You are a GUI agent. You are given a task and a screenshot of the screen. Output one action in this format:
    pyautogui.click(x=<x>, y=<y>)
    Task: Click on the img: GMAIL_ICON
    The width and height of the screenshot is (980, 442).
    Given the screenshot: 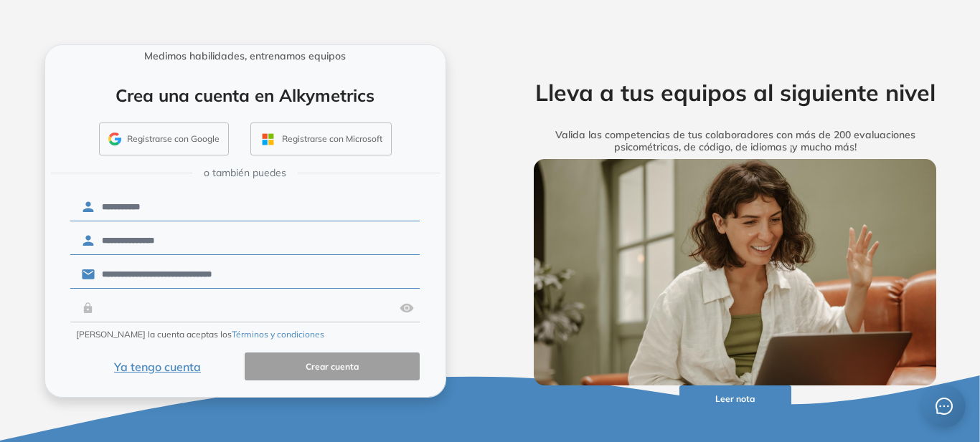 What is the action you would take?
    pyautogui.click(x=114, y=139)
    